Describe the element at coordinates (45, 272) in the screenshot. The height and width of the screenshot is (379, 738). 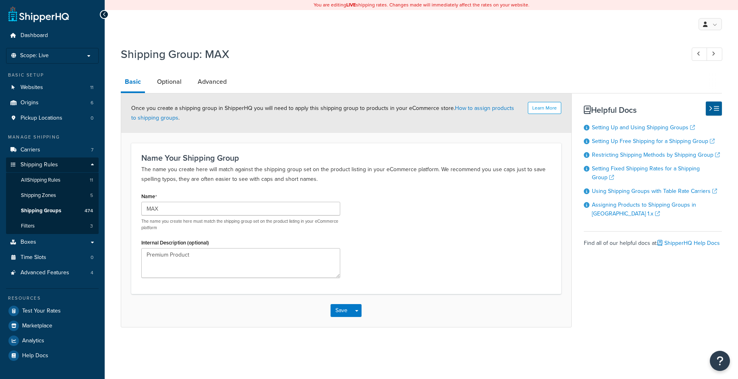
I see `span: Advanced Features` at that location.